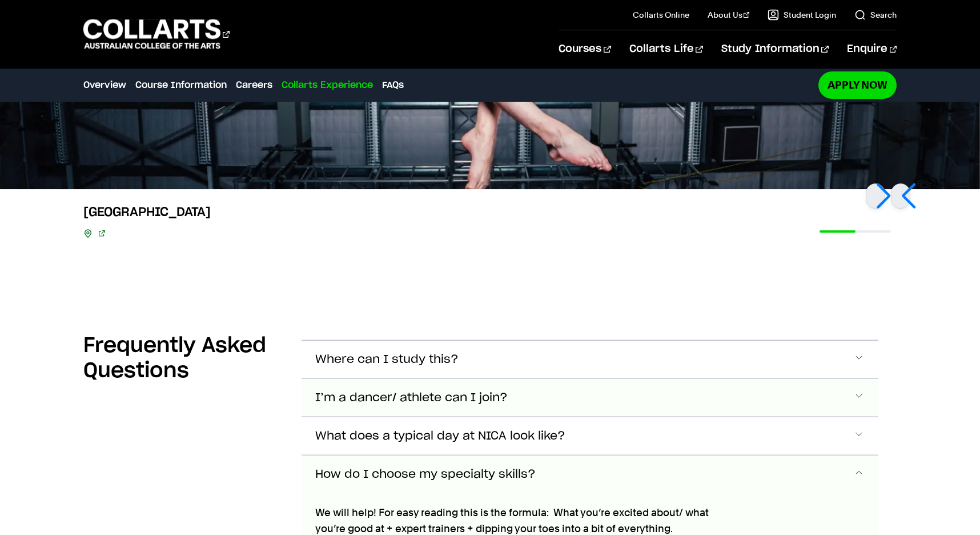  I want to click on button: What does a typical day at NICA look like?, so click(590, 436).